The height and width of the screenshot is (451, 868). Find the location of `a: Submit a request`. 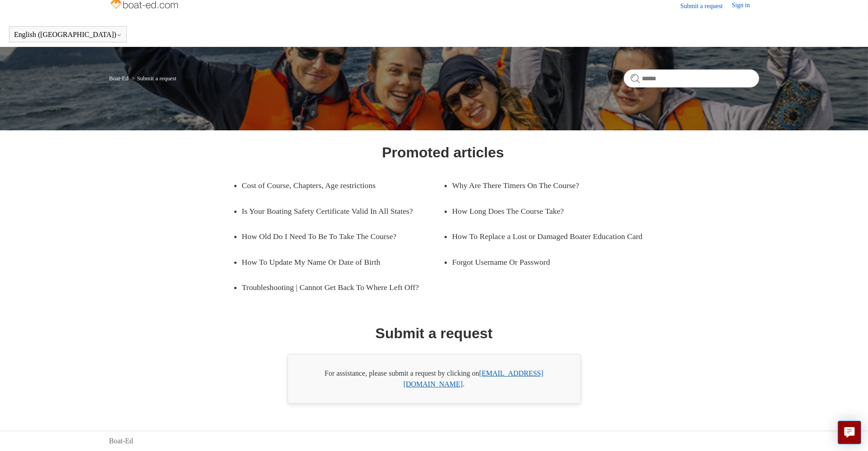

a: Submit a request is located at coordinates (706, 6).